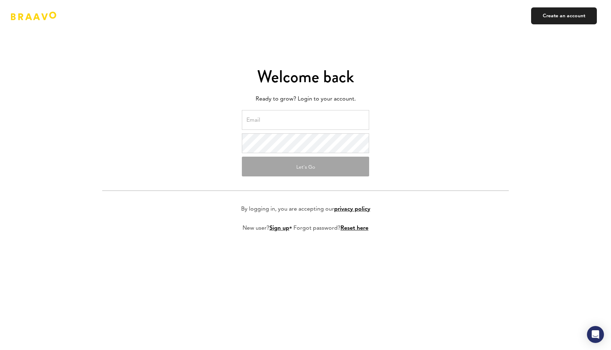 The width and height of the screenshot is (611, 350). Describe the element at coordinates (595, 335) in the screenshot. I see `div: Open Intercom Messenger` at that location.